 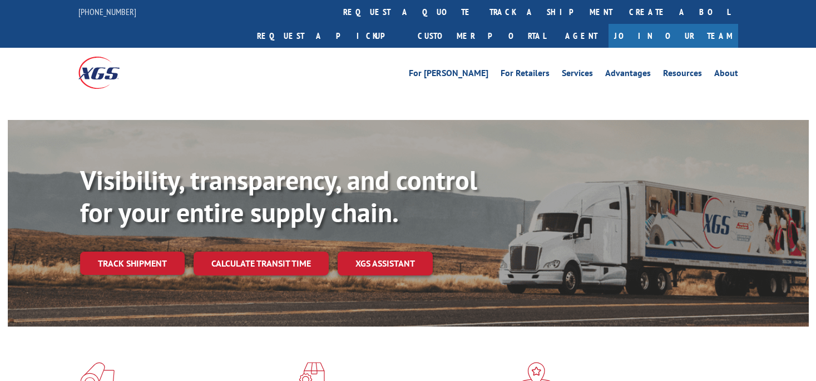 What do you see at coordinates (725, 75) in the screenshot?
I see `a: About` at bounding box center [725, 75].